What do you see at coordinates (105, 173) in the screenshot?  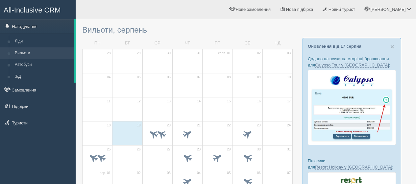 I see `span: вер. 01` at bounding box center [105, 173].